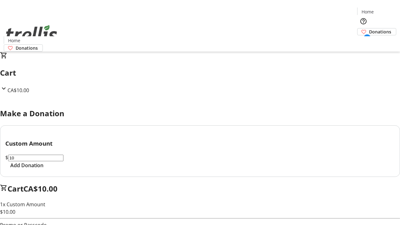 Image resolution: width=400 pixels, height=225 pixels. I want to click on span: Add Donation, so click(27, 165).